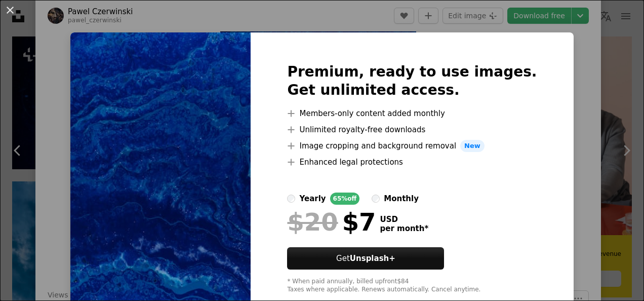 The image size is (644, 301). Describe the element at coordinates (375, 199) in the screenshot. I see `input: monthly` at that location.